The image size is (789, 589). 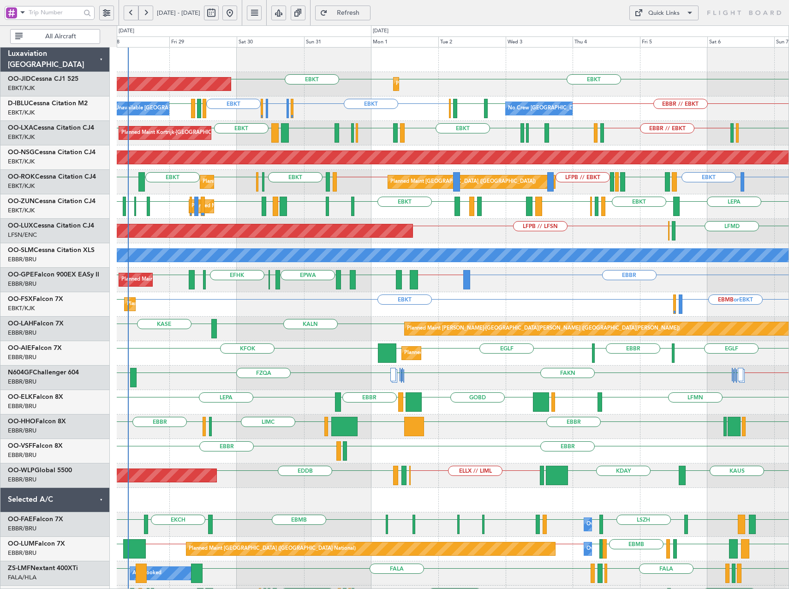 I want to click on a: FALA/HLA, so click(x=22, y=577).